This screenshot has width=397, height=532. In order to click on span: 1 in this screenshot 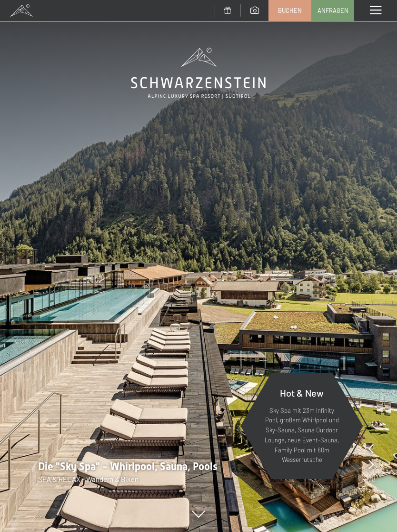, I will do `click(368, 479)`.